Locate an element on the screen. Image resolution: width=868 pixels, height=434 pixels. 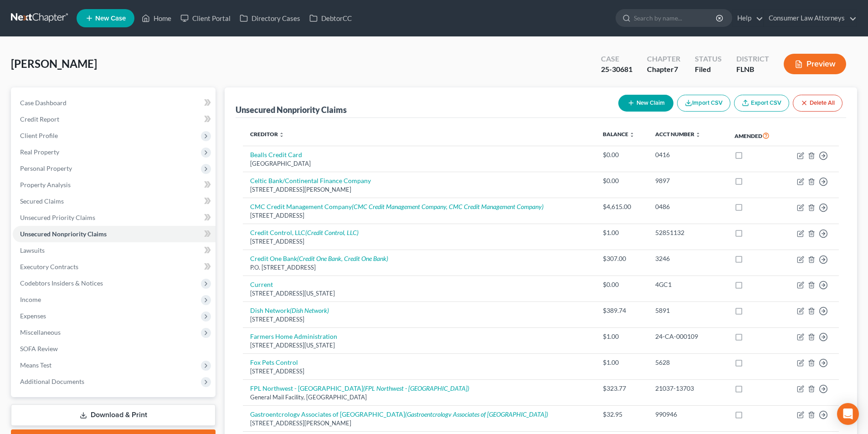
a: Credit One Bank(Credit One Bank, Credit One Bank) is located at coordinates (319, 258).